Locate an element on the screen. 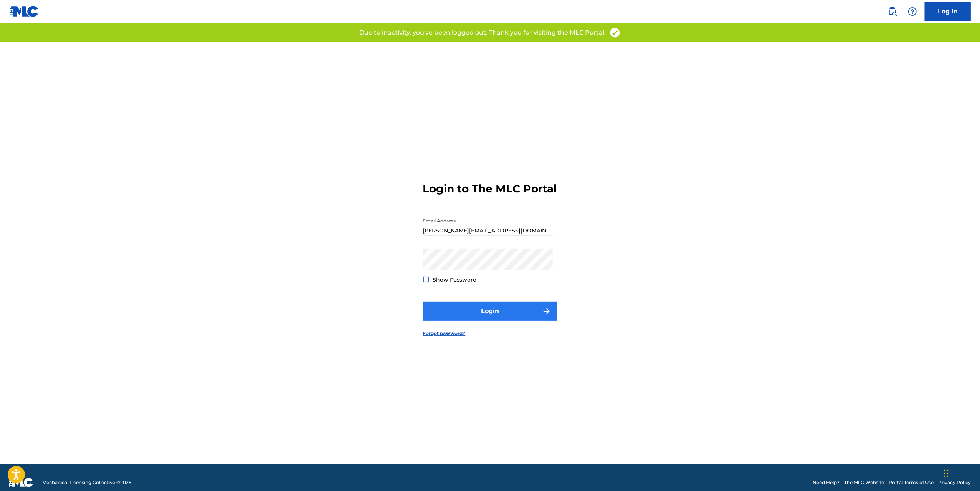 The width and height of the screenshot is (980, 491). div: Help is located at coordinates (913, 11).